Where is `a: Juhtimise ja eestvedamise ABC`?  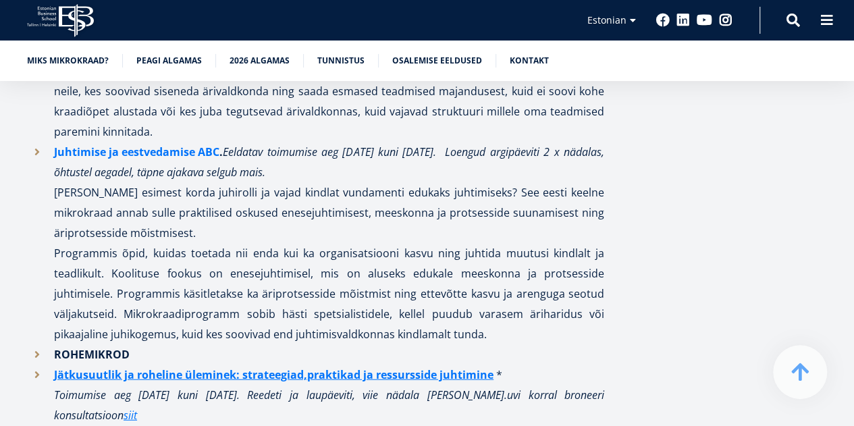 a: Juhtimise ja eestvedamise ABC is located at coordinates (136, 152).